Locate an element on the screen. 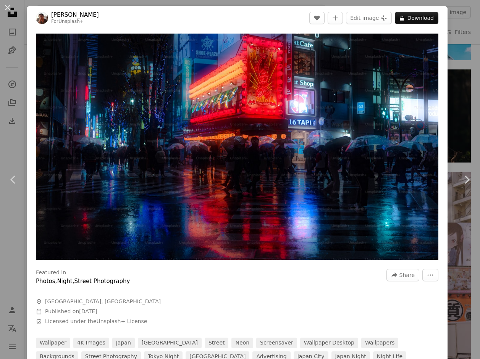  button: Add to Collection is located at coordinates (335, 18).